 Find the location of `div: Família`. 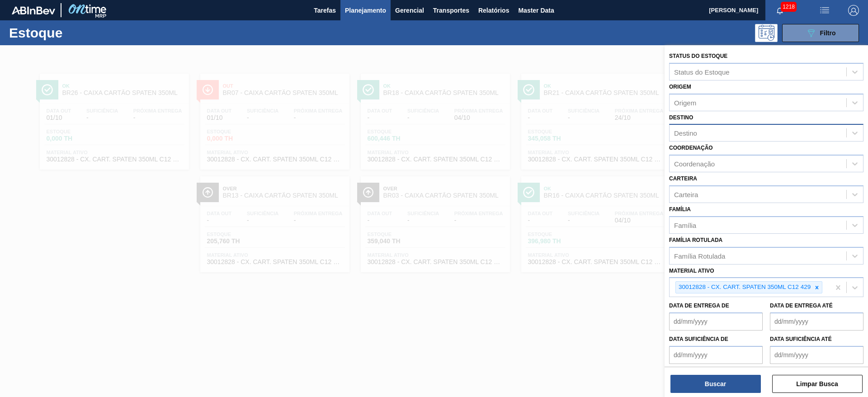

div: Família is located at coordinates (685, 225).